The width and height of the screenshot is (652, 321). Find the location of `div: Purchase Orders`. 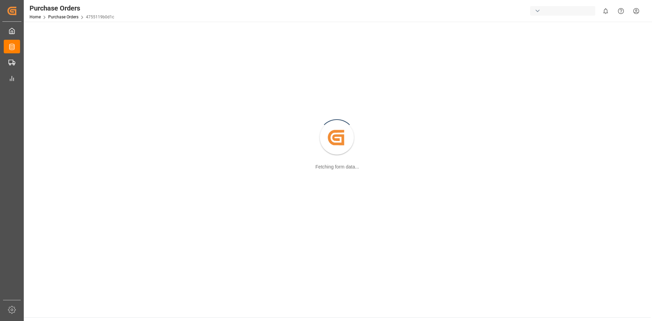

div: Purchase Orders is located at coordinates (72, 8).